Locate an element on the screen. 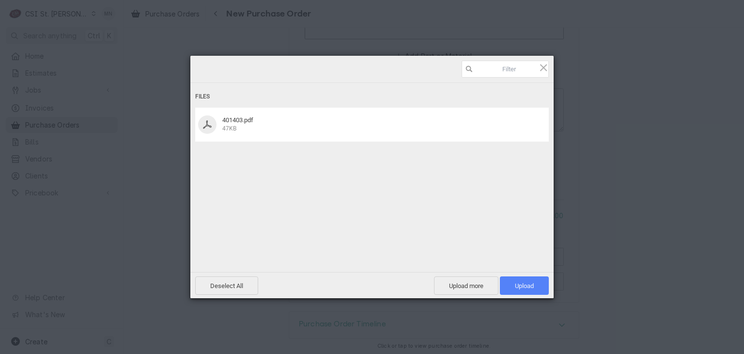  span: 401403.pdf is located at coordinates (238, 120).